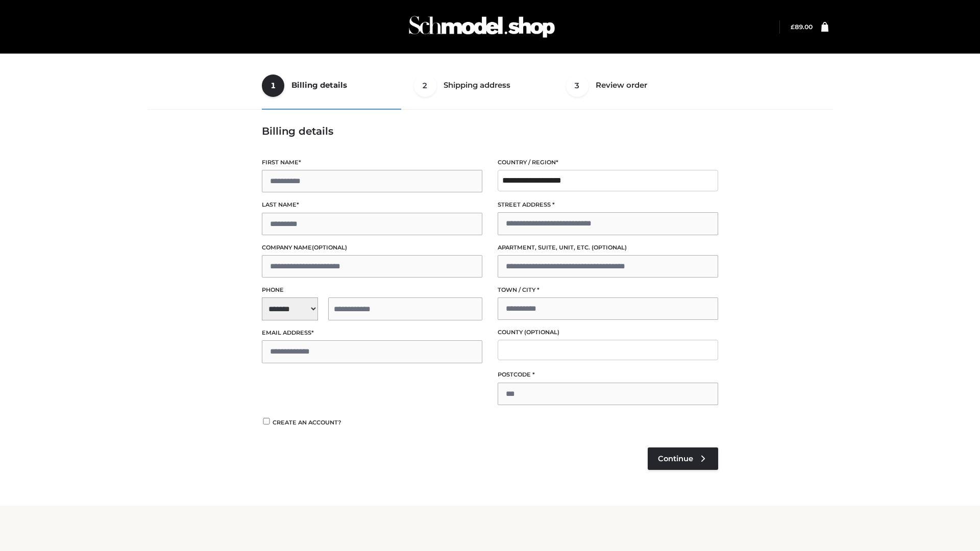 This screenshot has height=551, width=980. What do you see at coordinates (490, 131) in the screenshot?
I see `h3: Billing details` at bounding box center [490, 131].